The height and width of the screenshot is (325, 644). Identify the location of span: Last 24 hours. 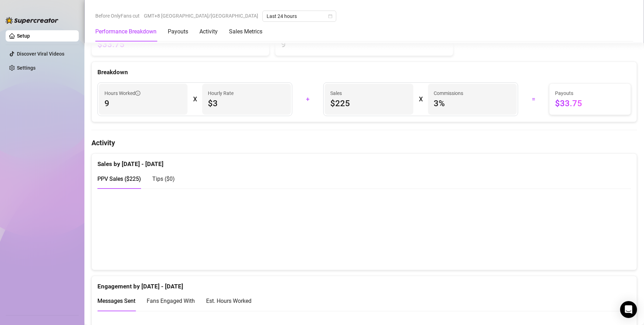
(299, 16).